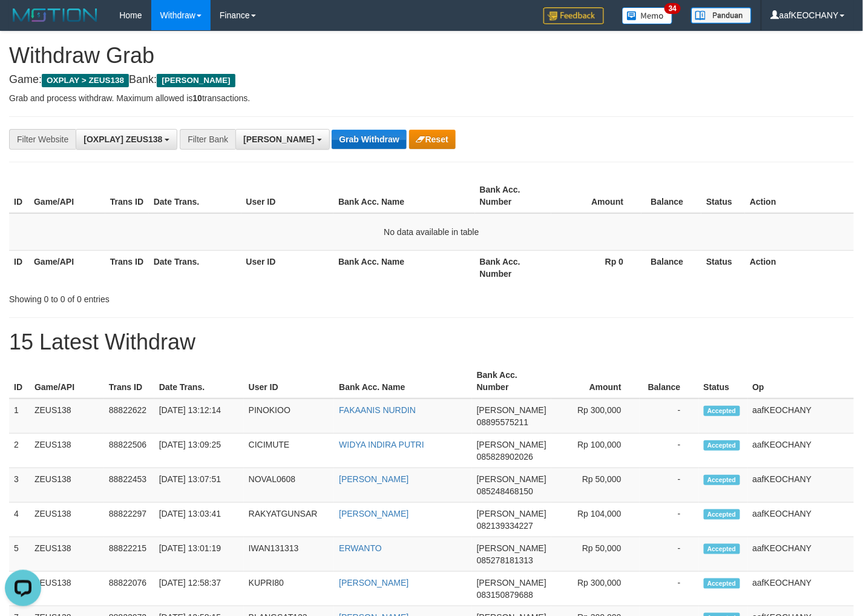  What do you see at coordinates (129, 450) in the screenshot?
I see `td: 88822506` at bounding box center [129, 450].